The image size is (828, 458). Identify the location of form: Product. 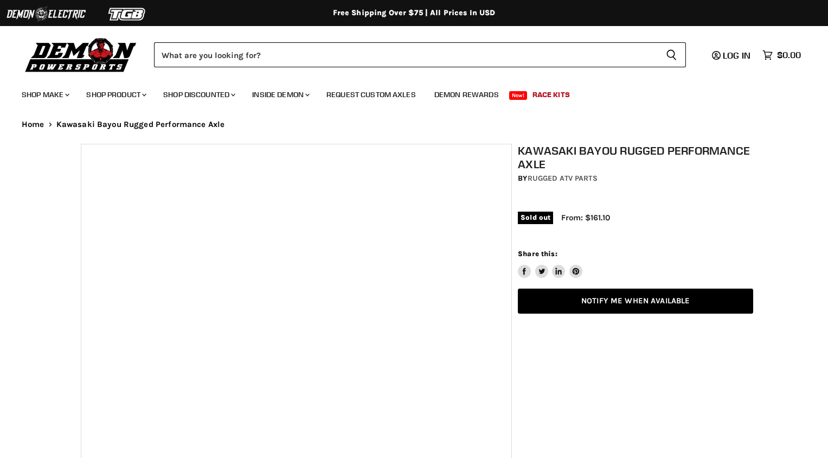
(420, 55).